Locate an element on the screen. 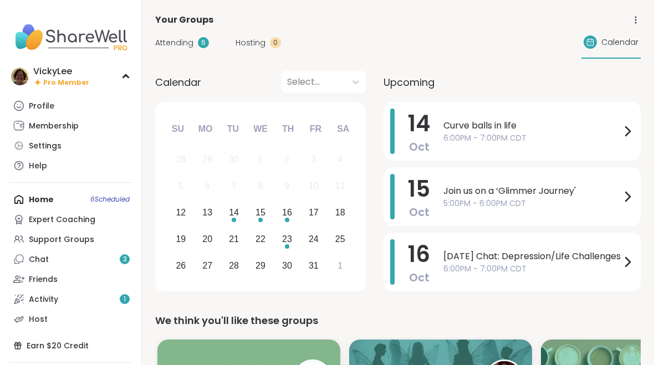 This screenshot has width=654, height=365. div: 14 is located at coordinates (234, 212).